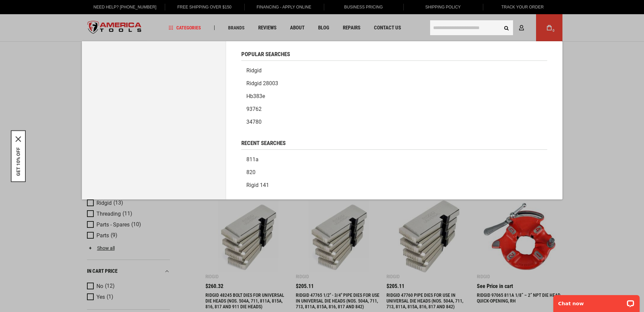 The image size is (644, 312). I want to click on span: Recent Searches, so click(263, 143).